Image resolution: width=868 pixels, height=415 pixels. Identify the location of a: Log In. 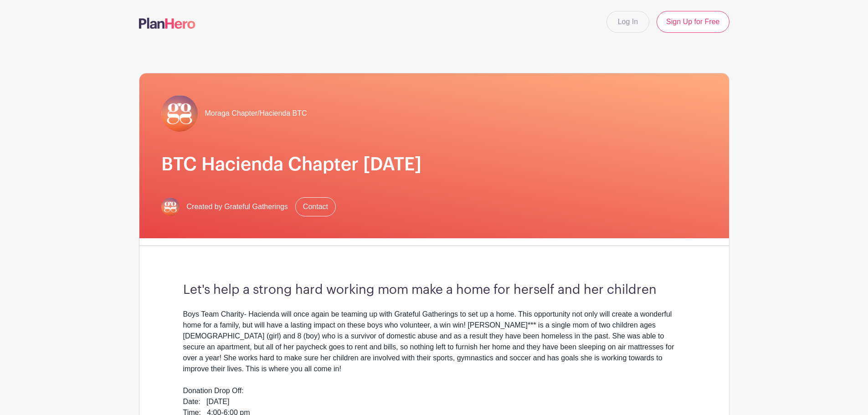
(628, 22).